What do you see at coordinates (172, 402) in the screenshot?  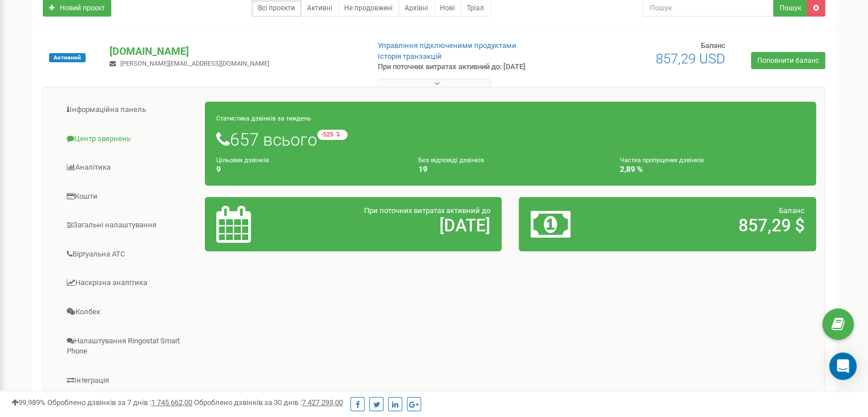 I see `u: 1 745 662,00` at bounding box center [172, 402].